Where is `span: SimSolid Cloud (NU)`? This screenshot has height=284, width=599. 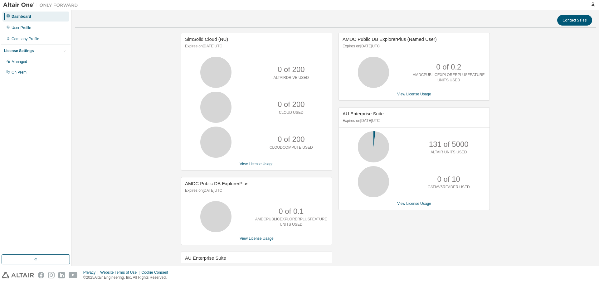
span: SimSolid Cloud (NU) is located at coordinates (207, 39).